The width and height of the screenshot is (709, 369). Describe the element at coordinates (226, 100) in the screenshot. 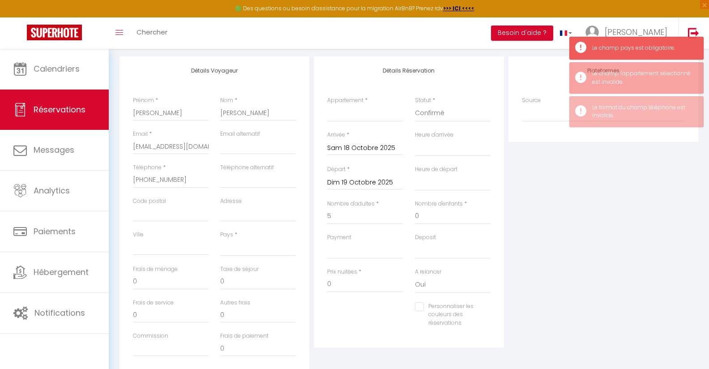

I see `label: Nom` at that location.